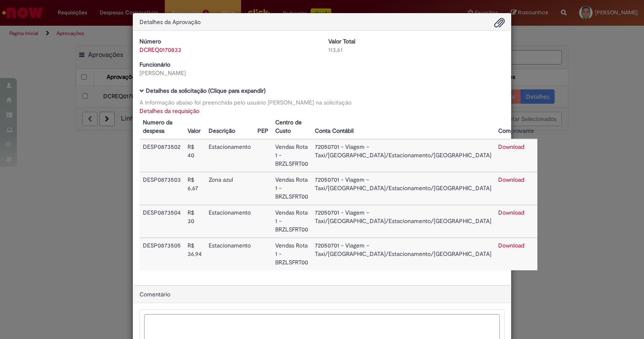  I want to click on td: DESP0873504, so click(162, 221).